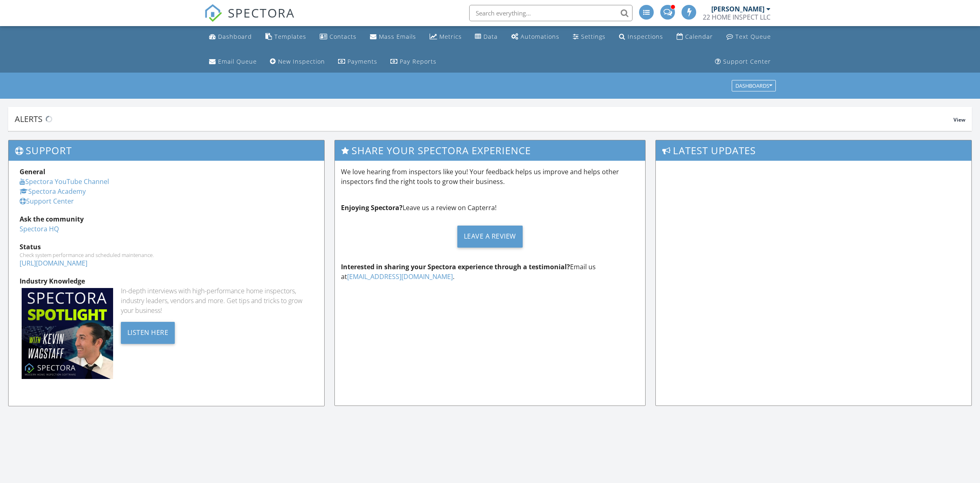  I want to click on a: Listen Here, so click(148, 332).